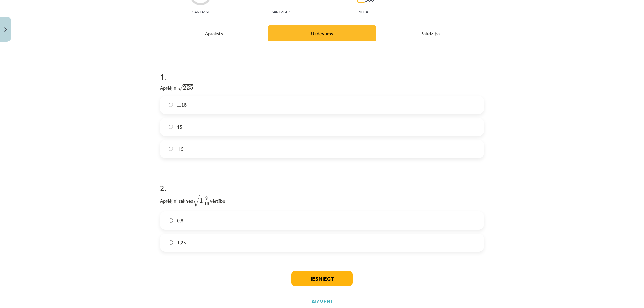  What do you see at coordinates (171, 127) in the screenshot?
I see `input: 15` at bounding box center [171, 127].